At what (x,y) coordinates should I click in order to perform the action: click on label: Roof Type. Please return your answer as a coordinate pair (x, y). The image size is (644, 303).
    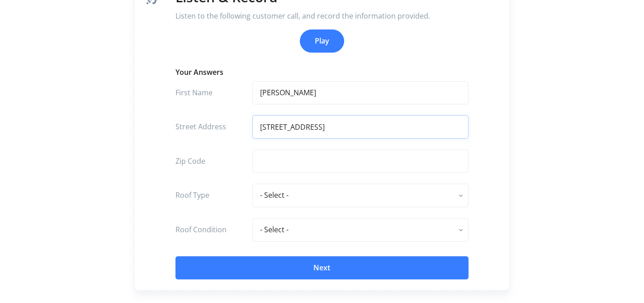
    Looking at the image, I should click on (207, 195).